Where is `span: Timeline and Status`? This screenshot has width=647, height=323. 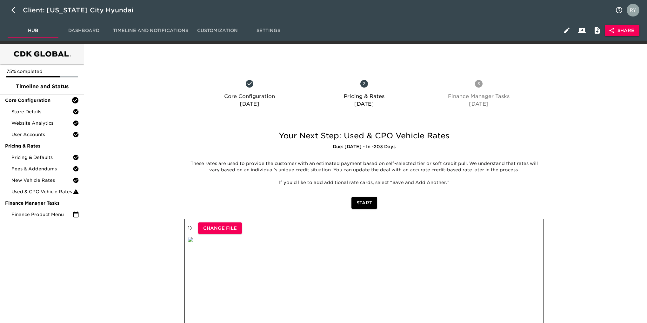 span: Timeline and Status is located at coordinates (42, 87).